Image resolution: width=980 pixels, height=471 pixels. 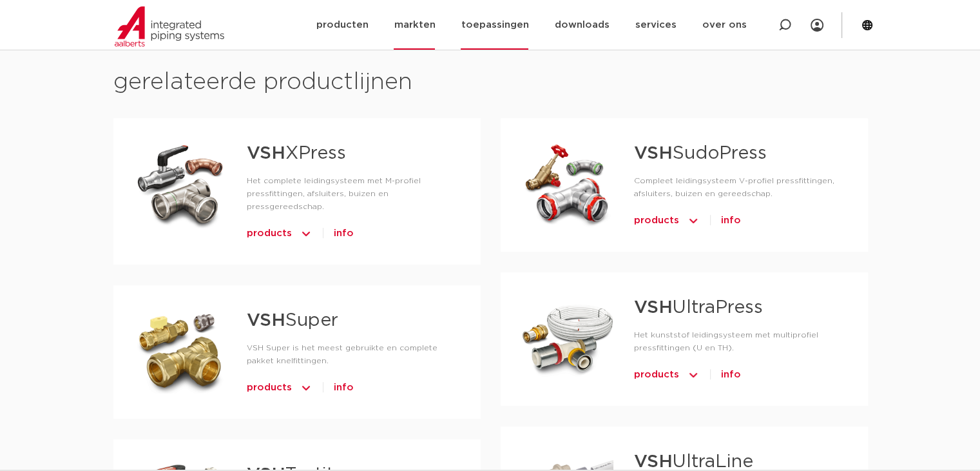 I want to click on a: VSHSuper, so click(x=293, y=321).